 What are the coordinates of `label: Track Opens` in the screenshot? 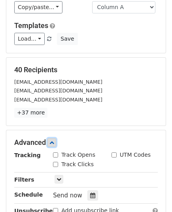 It's located at (78, 155).